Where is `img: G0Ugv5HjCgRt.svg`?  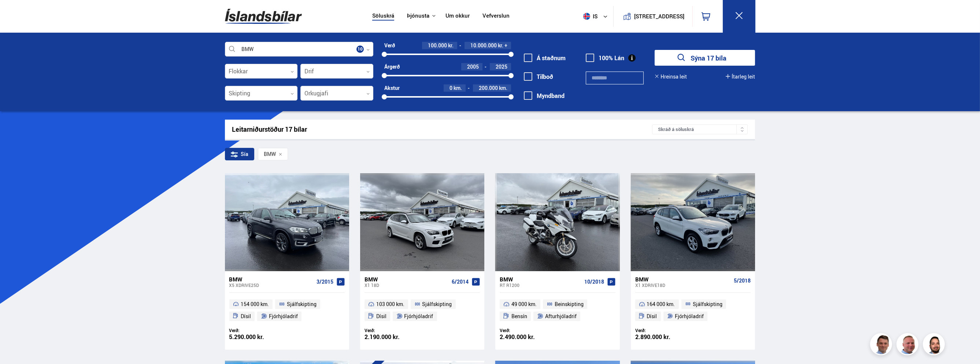
img: G0Ugv5HjCgRt.svg is located at coordinates (263, 16).